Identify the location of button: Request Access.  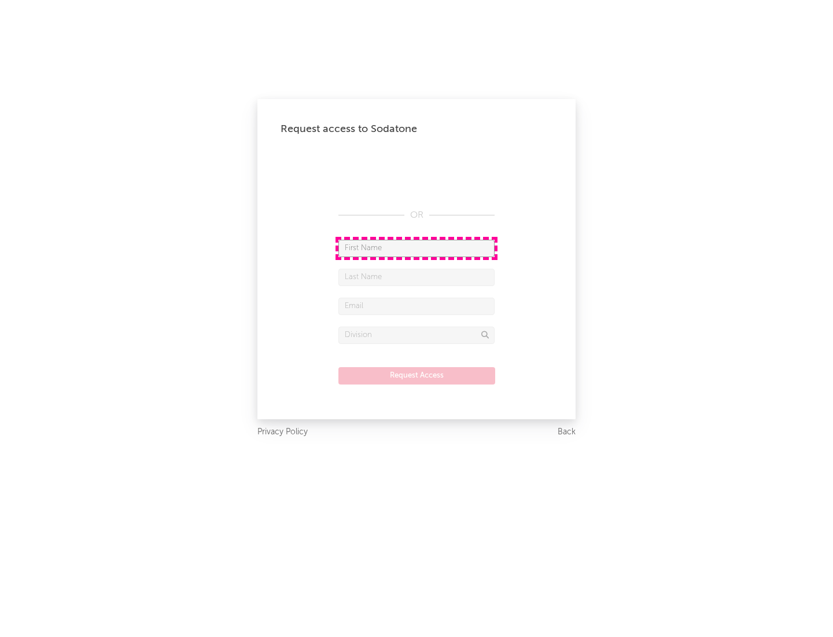
(417, 376).